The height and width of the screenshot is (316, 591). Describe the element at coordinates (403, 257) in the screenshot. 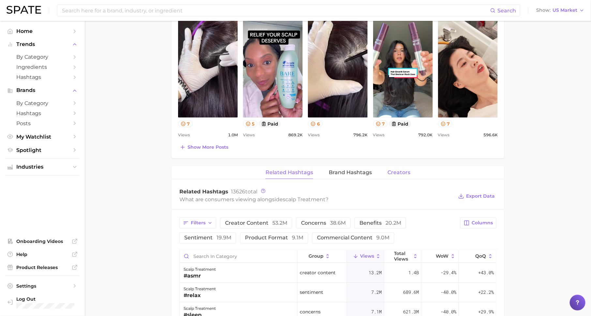

I see `button: Total Views` at that location.